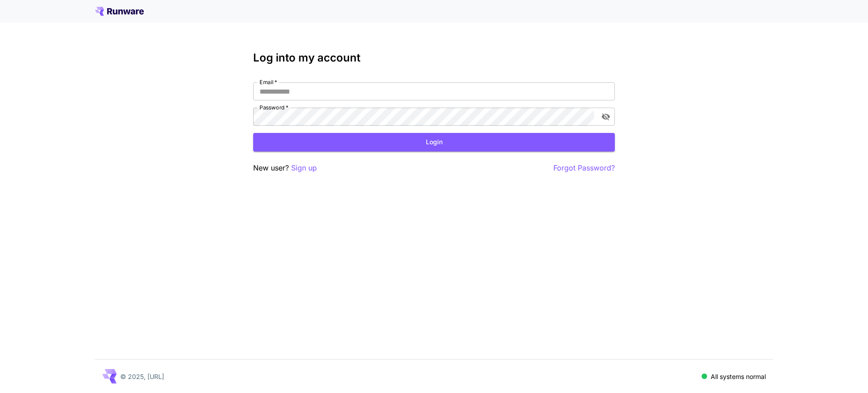 The height and width of the screenshot is (393, 868). Describe the element at coordinates (268, 82) in the screenshot. I see `label: Email` at that location.